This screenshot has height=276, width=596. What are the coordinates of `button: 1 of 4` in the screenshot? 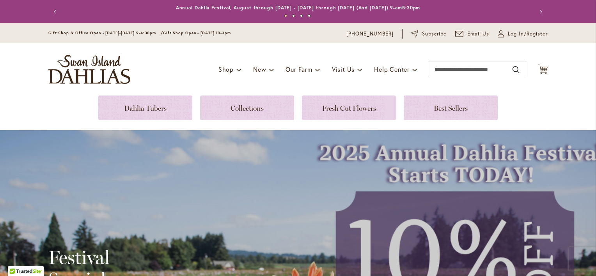 It's located at (285, 16).